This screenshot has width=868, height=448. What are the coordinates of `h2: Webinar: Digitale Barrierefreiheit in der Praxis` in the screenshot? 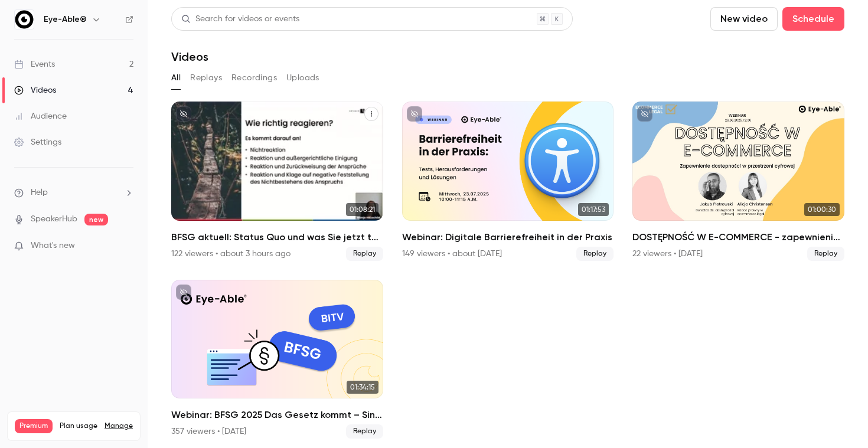 It's located at (508, 237).